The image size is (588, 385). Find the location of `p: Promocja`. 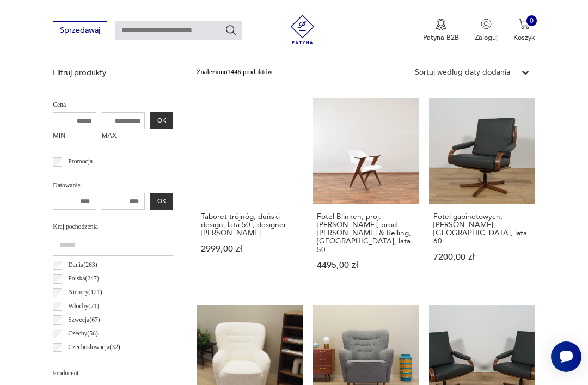

p: Promocja is located at coordinates (80, 162).